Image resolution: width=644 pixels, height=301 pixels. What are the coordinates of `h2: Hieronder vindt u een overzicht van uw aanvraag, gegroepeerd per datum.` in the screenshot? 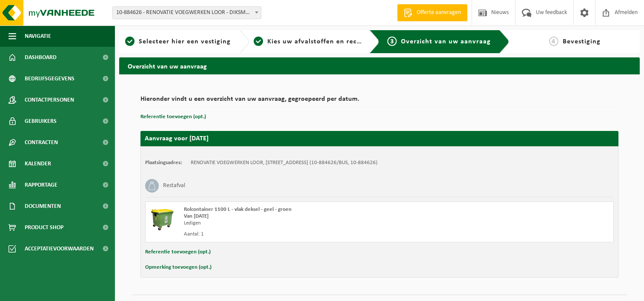 It's located at (379, 101).